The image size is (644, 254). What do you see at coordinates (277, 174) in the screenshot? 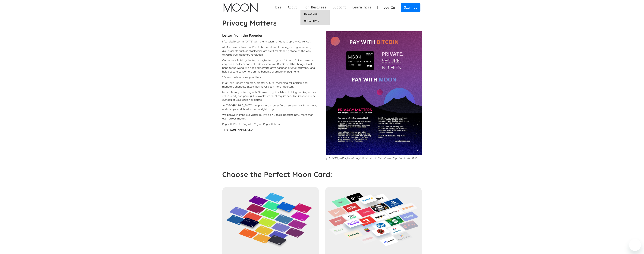
I see `strong: Choose the Perfect Moon Card:` at bounding box center [277, 174].